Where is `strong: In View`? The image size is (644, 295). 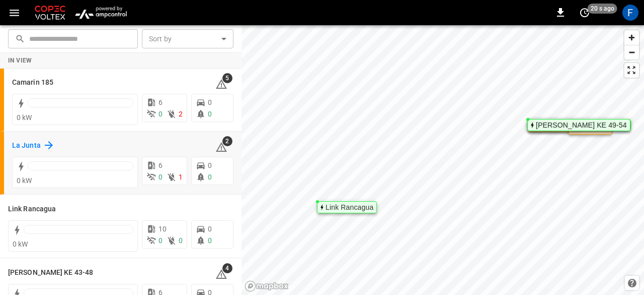
strong: In View is located at coordinates (20, 61).